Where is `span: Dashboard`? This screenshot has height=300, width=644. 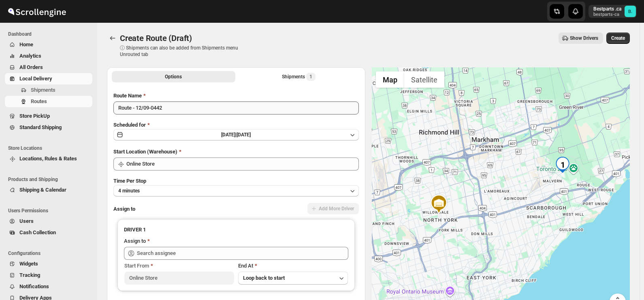
span: Dashboard is located at coordinates (51, 34).